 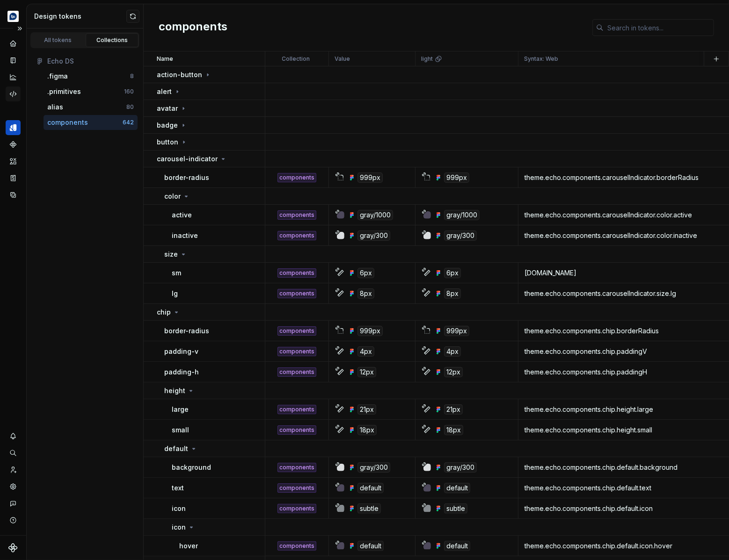 I want to click on div: Echo DS, so click(x=90, y=61).